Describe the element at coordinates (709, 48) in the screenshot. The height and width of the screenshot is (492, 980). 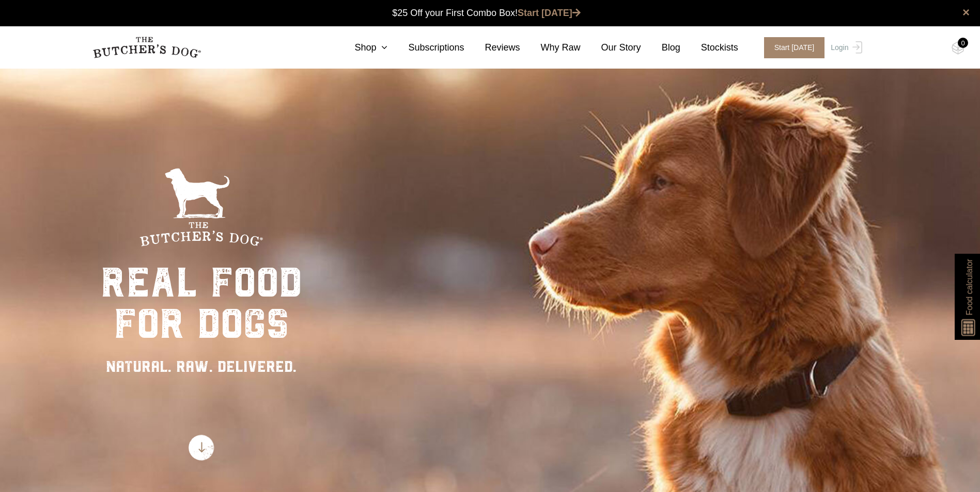
I see `a: Stockists` at that location.